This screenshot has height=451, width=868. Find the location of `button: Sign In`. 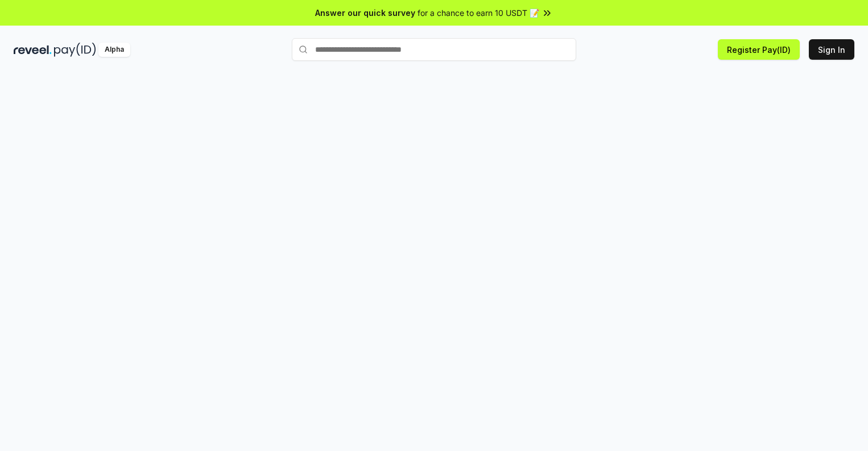

button: Sign In is located at coordinates (832, 50).